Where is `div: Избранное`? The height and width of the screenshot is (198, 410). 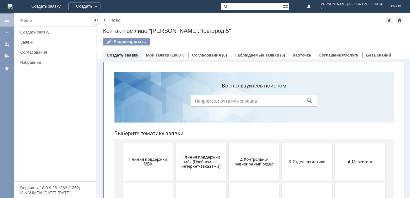 div: Избранное is located at coordinates (53, 62).